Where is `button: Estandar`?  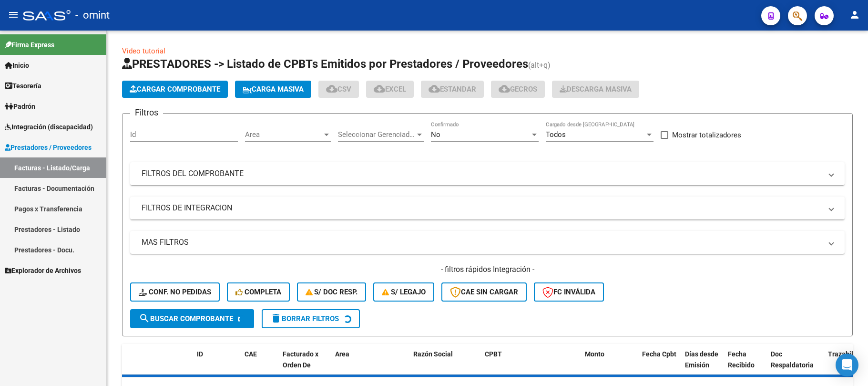
button: Estandar is located at coordinates (452, 89).